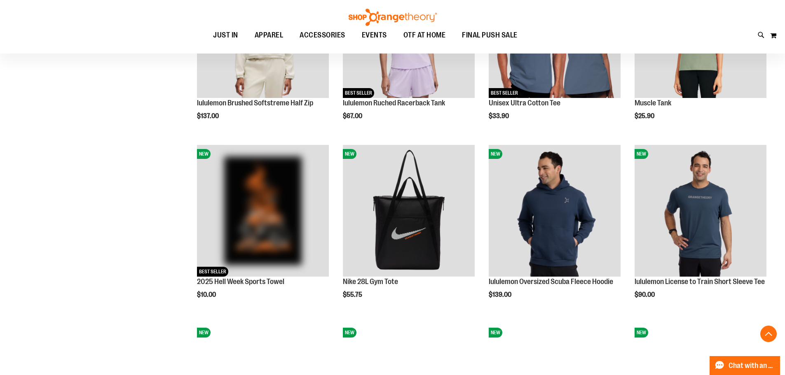 Image resolution: width=785 pixels, height=375 pixels. I want to click on button: Back To Top, so click(769, 334).